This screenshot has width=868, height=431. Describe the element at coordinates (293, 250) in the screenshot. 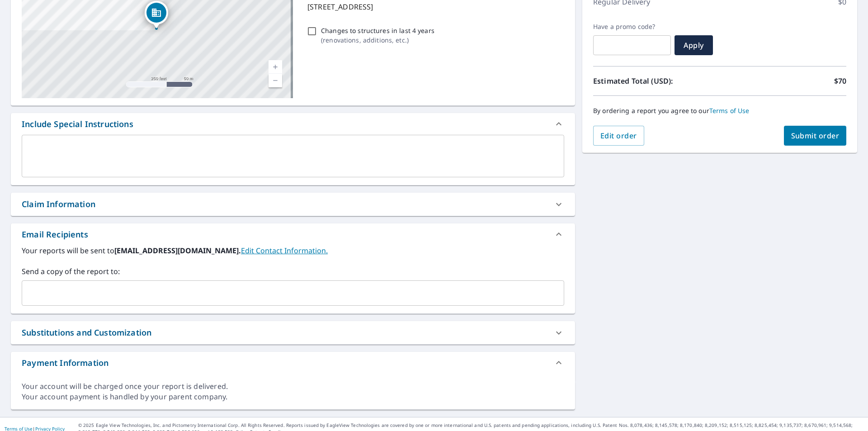

I see `label: Your reports will be sent to` at that location.